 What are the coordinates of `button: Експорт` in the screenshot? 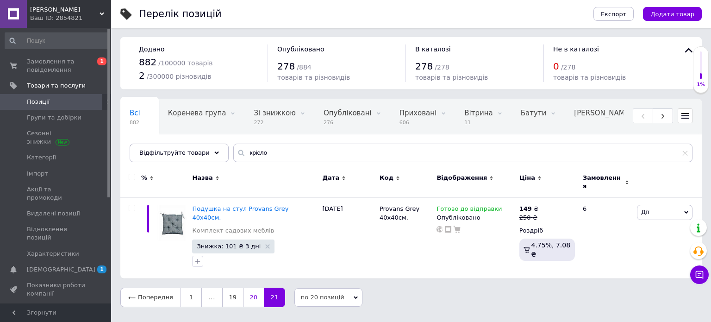 It's located at (614, 14).